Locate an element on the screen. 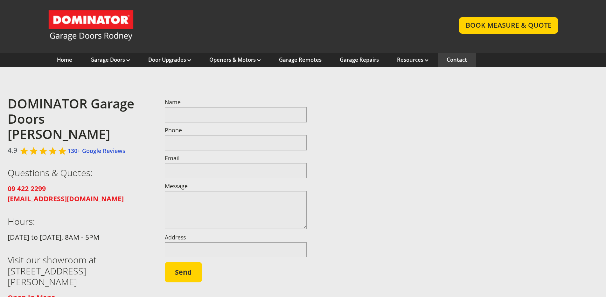 The image size is (606, 297). a: Openers & Motors is located at coordinates (235, 60).